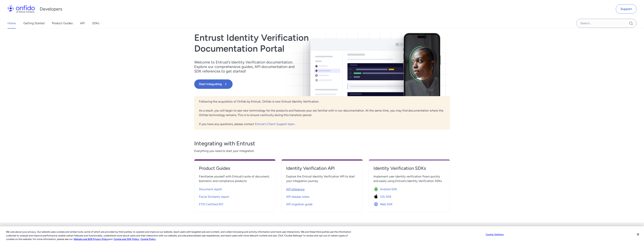 The image size is (644, 243). Describe the element at coordinates (410, 168) in the screenshot. I see `h4: Identity Verification SDKs` at that location.